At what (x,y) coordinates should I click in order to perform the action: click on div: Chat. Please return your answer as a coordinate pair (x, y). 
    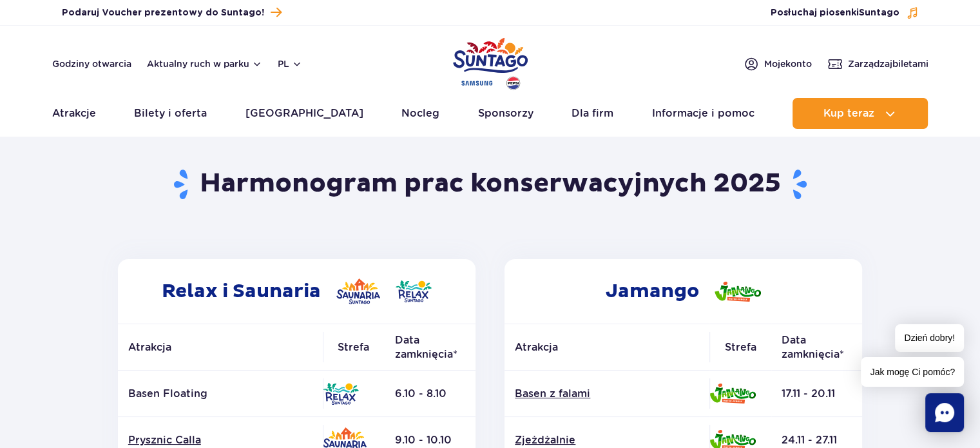
    Looking at the image, I should click on (945, 412).